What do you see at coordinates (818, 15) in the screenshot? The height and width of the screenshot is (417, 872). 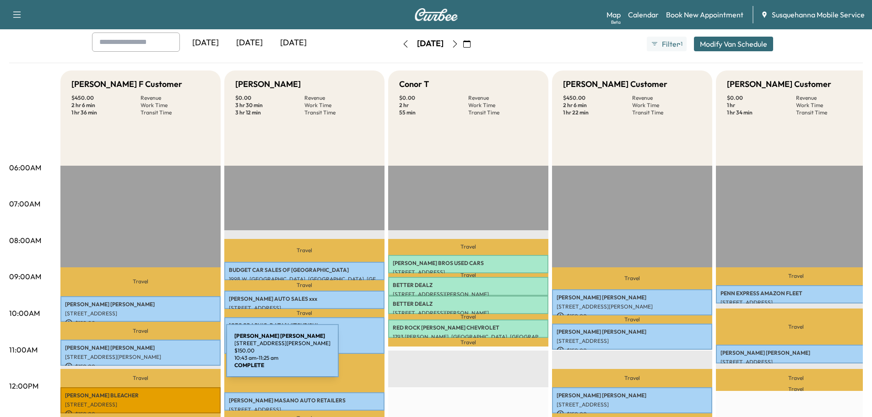 I see `span: Susquehanna Mobile Service` at bounding box center [818, 15].